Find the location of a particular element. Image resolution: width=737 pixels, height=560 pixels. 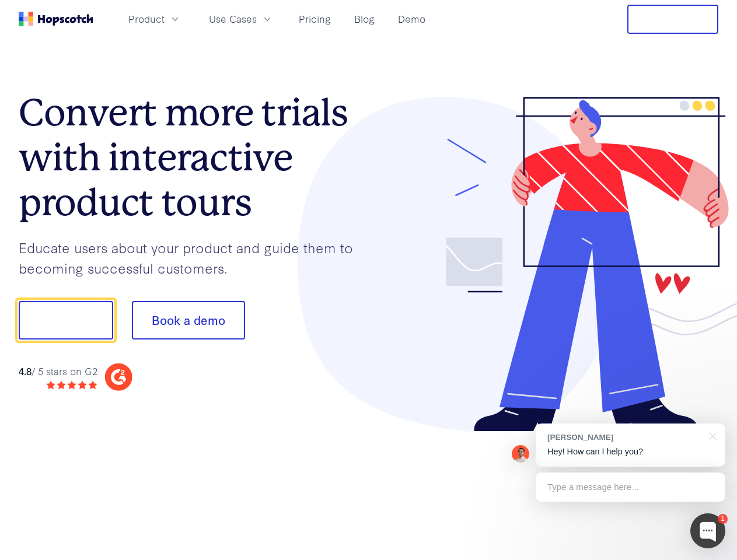

button: Book a demo is located at coordinates (189, 320).